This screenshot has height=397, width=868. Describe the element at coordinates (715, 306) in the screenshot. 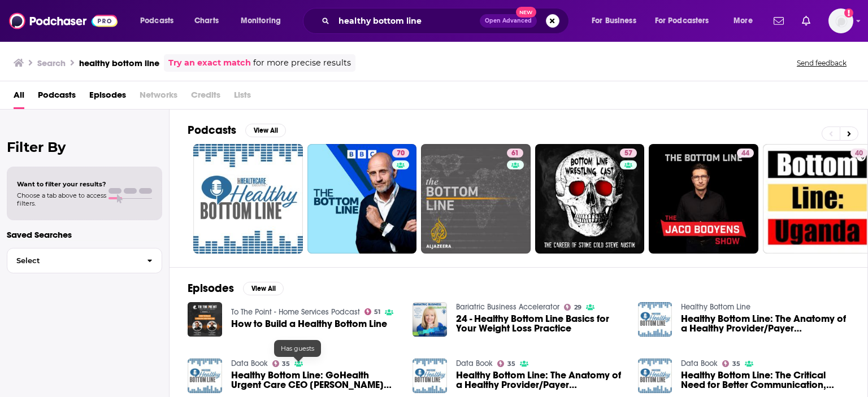

I see `a: Healthy Bottom Line` at that location.